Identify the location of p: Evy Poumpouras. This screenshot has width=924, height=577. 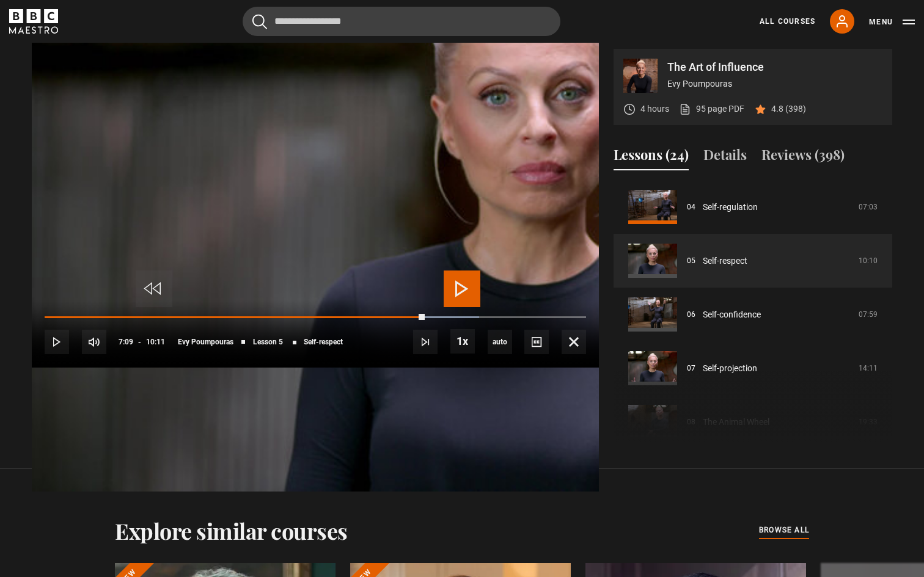
(775, 84).